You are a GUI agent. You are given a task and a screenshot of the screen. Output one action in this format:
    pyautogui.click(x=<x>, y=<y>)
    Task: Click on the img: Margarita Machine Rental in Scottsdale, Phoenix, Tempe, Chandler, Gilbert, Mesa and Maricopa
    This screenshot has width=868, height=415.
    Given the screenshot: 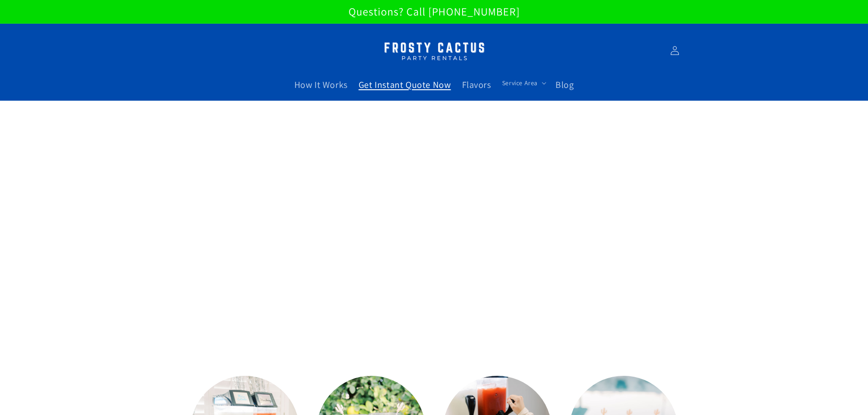 What is the action you would take?
    pyautogui.click(x=434, y=51)
    